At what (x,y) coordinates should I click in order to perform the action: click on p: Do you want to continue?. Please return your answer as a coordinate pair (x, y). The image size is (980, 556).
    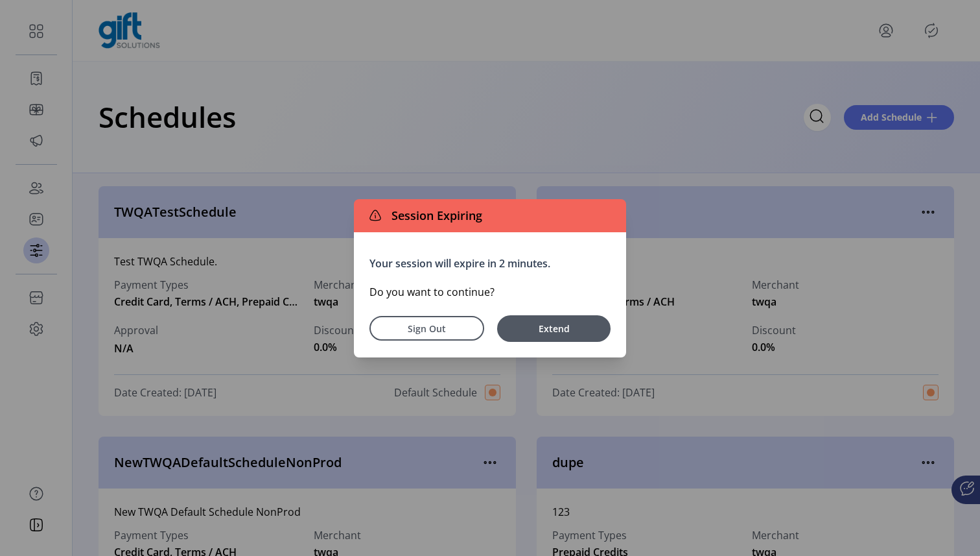
    Looking at the image, I should click on (490, 292).